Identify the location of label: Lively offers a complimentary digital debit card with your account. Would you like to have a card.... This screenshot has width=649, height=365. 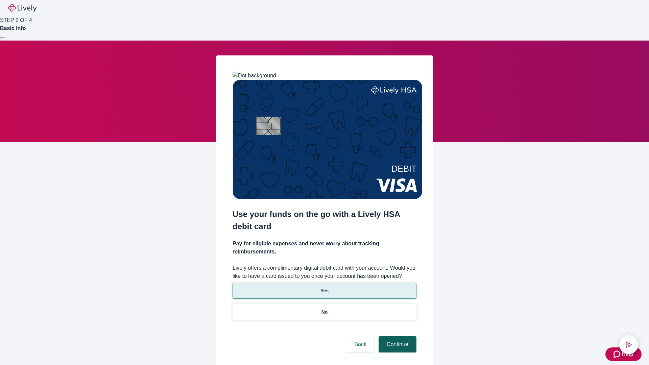
(325, 272).